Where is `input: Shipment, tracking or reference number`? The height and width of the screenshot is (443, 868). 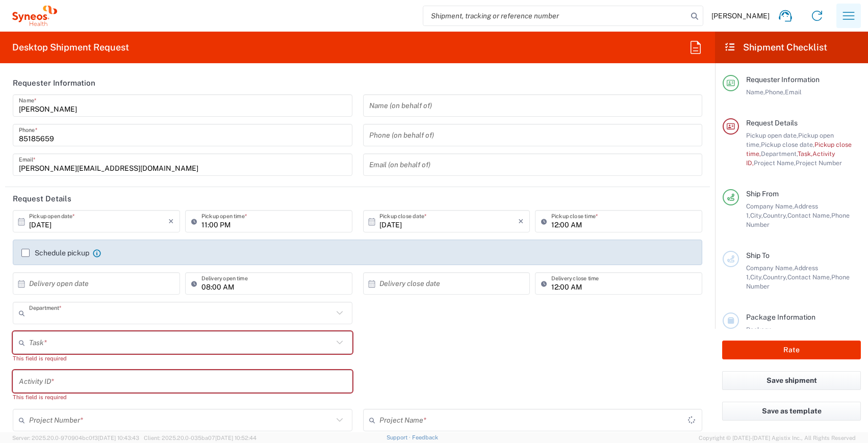
input: Shipment, tracking or reference number is located at coordinates (555, 16).